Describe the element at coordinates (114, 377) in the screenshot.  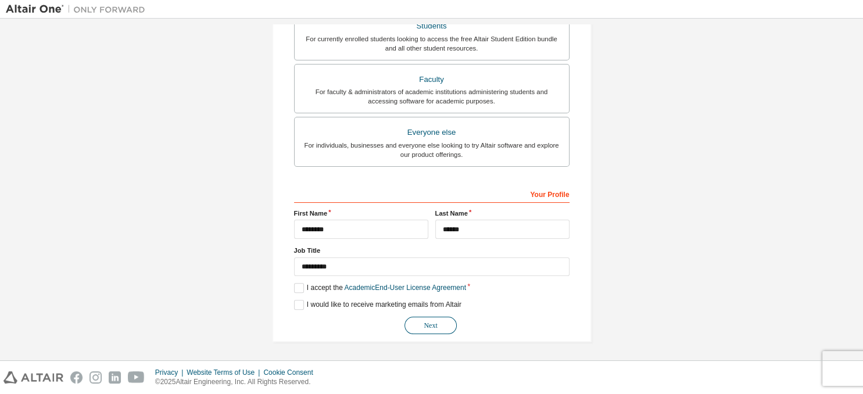
I see `img: linkedin.svg` at that location.